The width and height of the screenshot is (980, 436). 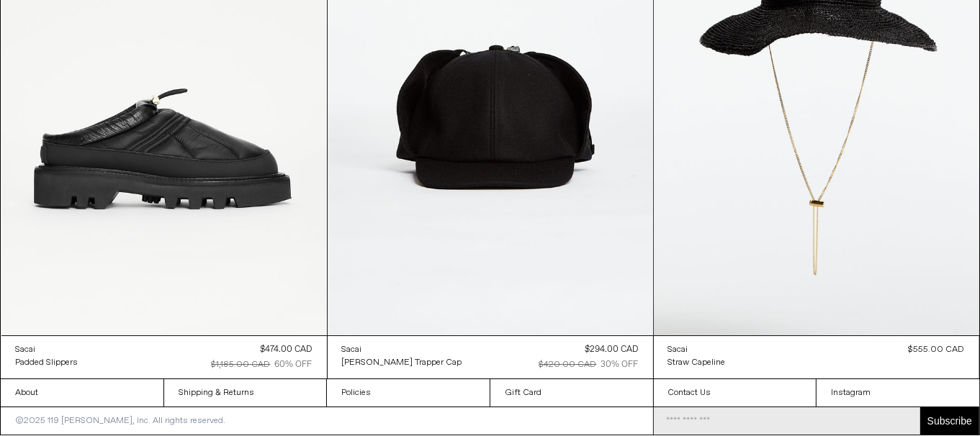 What do you see at coordinates (294, 365) in the screenshot?
I see `div: 60% OFF` at bounding box center [294, 365].